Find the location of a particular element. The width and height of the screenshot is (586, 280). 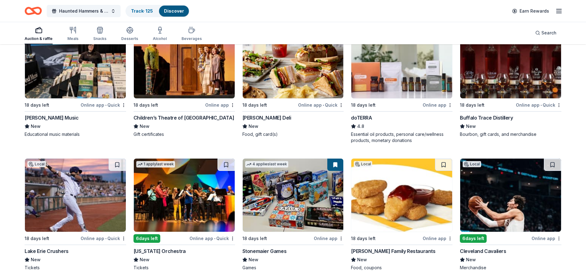

span: Search is located at coordinates (549, 33).